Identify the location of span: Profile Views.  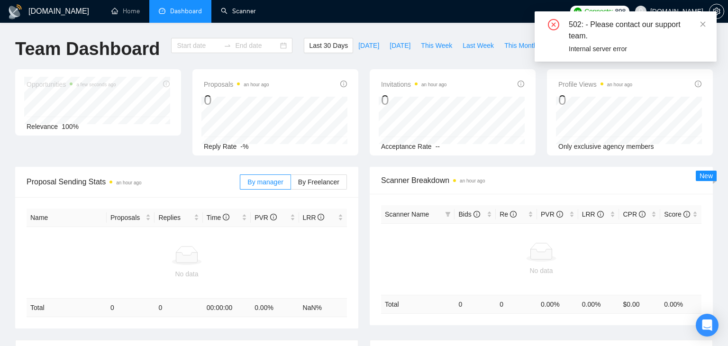
(595, 84).